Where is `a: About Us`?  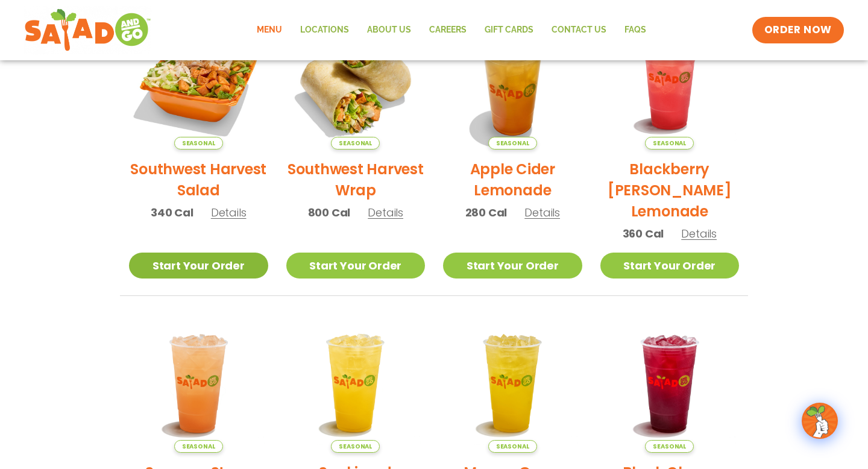
a: About Us is located at coordinates (389, 30).